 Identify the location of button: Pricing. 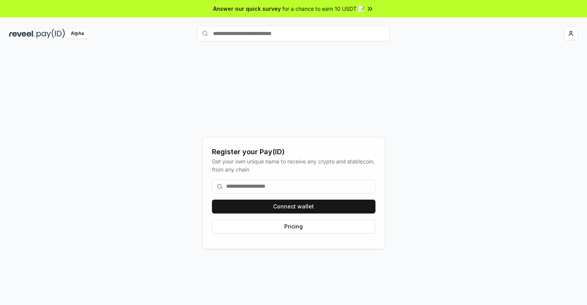
(294, 227).